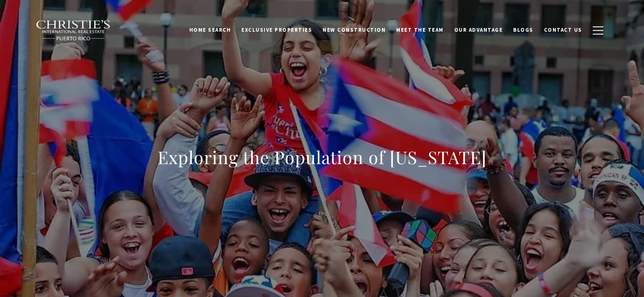 The image size is (644, 297). I want to click on img: Christie's International Real Estate black text logo, so click(74, 31).